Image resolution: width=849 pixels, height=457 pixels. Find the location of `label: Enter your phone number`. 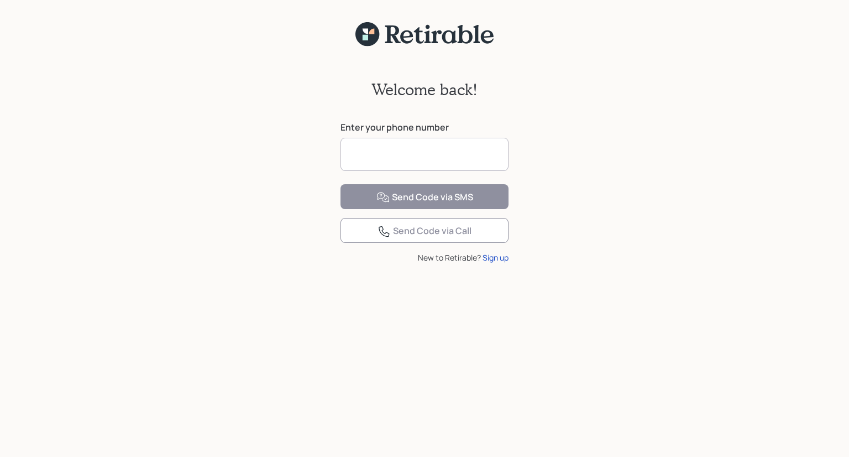

label: Enter your phone number is located at coordinates (425, 127).